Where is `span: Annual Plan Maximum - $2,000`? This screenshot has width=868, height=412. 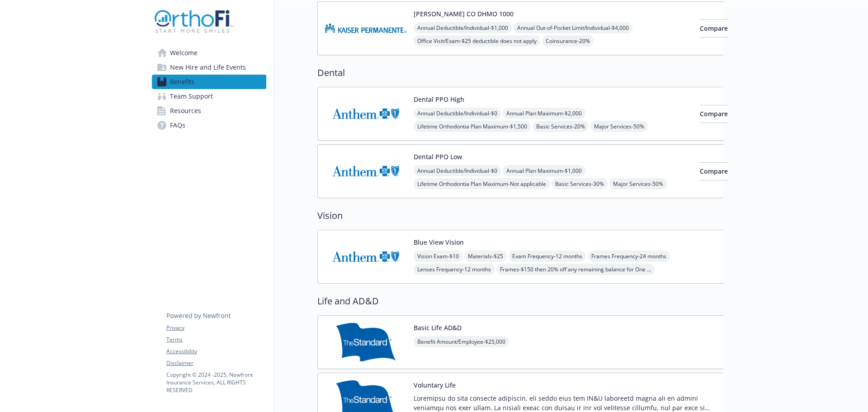 span: Annual Plan Maximum - $2,000 is located at coordinates (544, 113).